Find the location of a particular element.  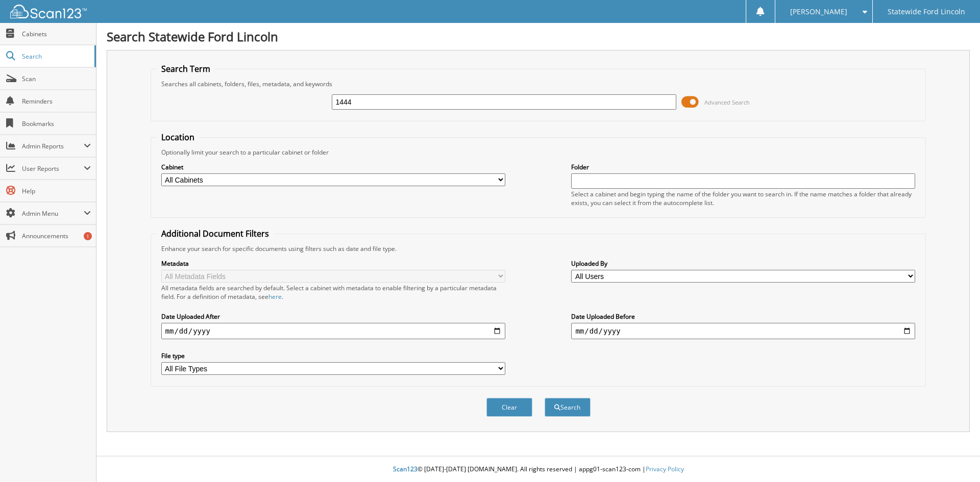

input: end is located at coordinates (743, 331).